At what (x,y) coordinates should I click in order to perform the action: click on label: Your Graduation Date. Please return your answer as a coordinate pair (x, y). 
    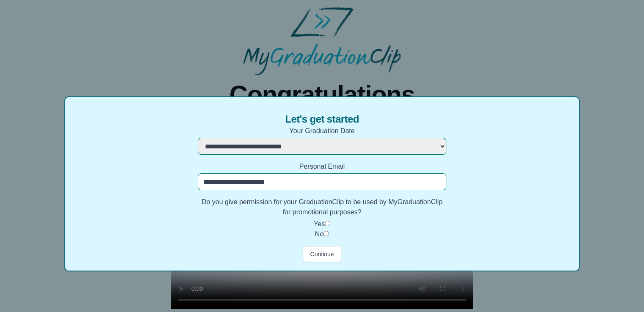
    Looking at the image, I should click on (322, 131).